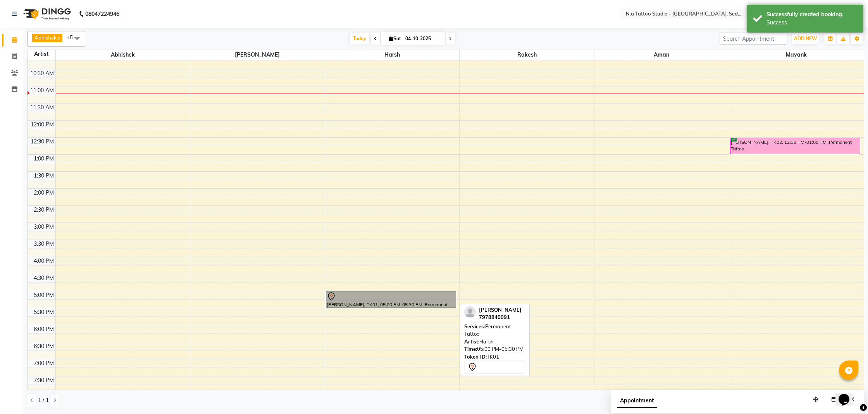 The height and width of the screenshot is (414, 868). What do you see at coordinates (44, 227) in the screenshot?
I see `div: 3:00 PM` at bounding box center [44, 227].